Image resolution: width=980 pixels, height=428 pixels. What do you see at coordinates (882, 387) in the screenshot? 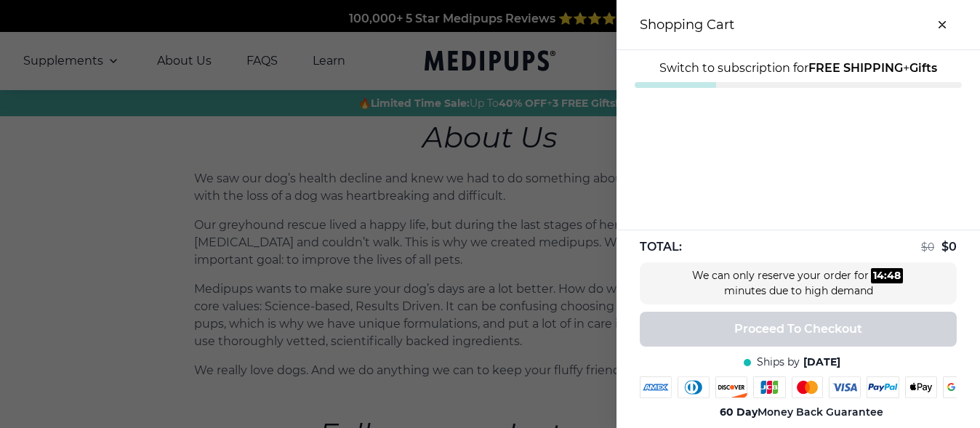
I see `img: paypal` at bounding box center [882, 387].